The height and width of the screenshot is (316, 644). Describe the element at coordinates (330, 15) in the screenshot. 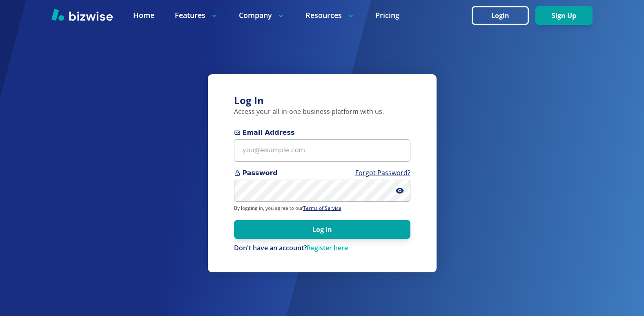

I see `p: Resources` at that location.